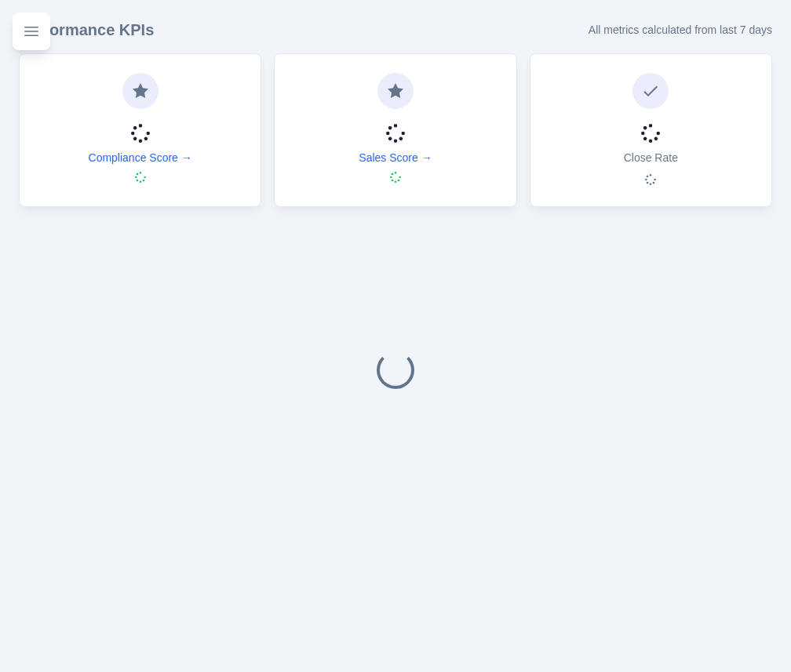 The width and height of the screenshot is (791, 672). What do you see at coordinates (32, 32) in the screenshot?
I see `button: Toggle sidebar` at bounding box center [32, 32].